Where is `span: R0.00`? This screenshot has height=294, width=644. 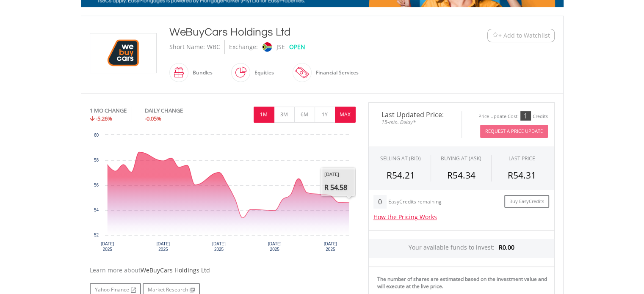 span: R0.00 is located at coordinates (506, 247).